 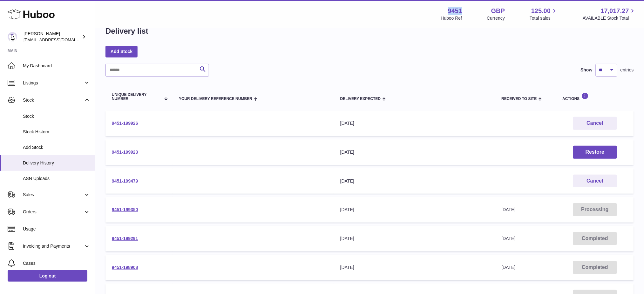 What do you see at coordinates (541, 11) in the screenshot?
I see `span: 125.00` at bounding box center [541, 11].